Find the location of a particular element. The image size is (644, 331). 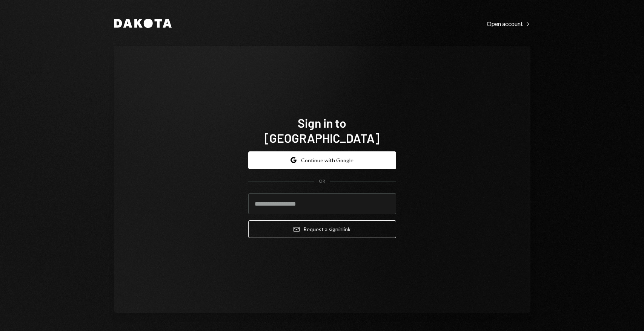

div: OR is located at coordinates (322, 181).